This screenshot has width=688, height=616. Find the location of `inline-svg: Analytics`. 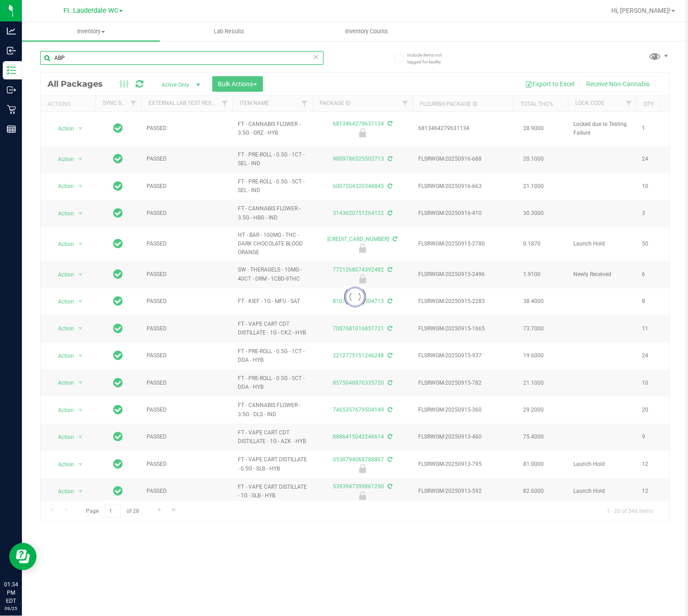

inline-svg: Analytics is located at coordinates (11, 31).